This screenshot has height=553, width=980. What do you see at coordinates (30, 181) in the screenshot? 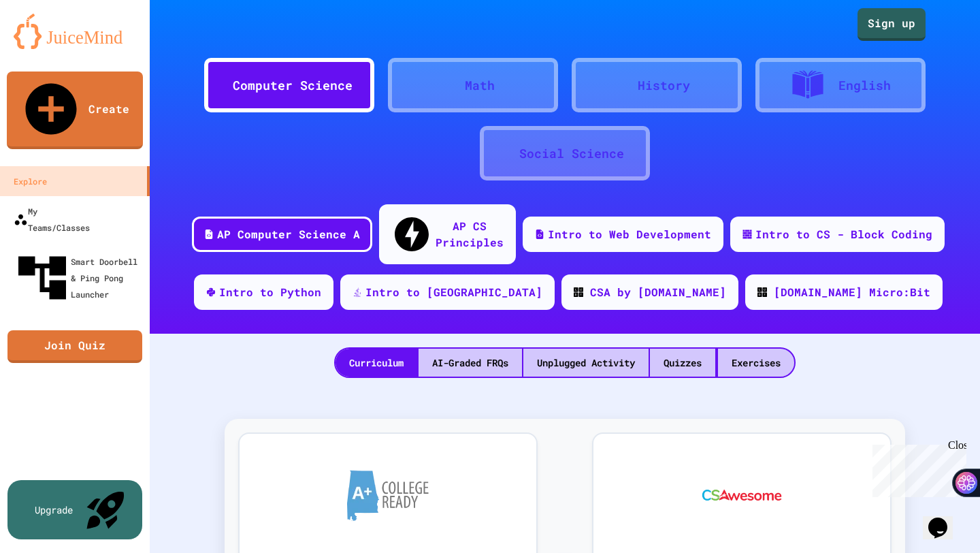
I see `div: Explore` at bounding box center [30, 181].